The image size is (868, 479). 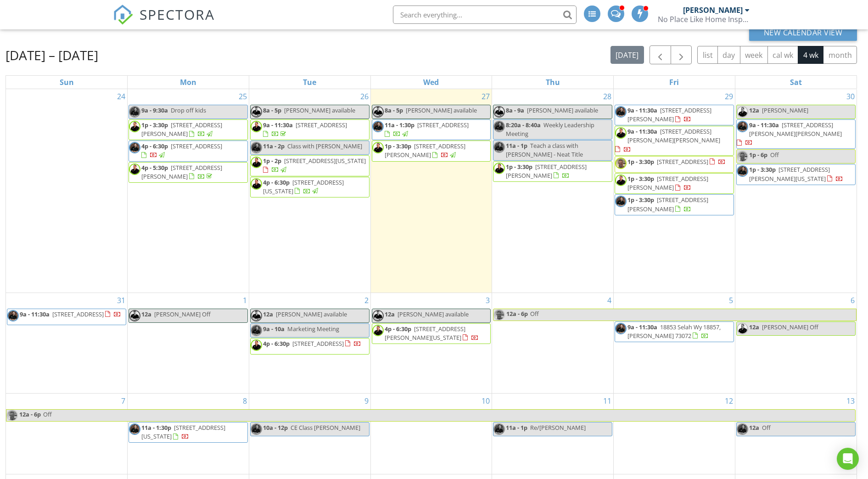 I want to click on img: img_3531.jpg, so click(x=12, y=415).